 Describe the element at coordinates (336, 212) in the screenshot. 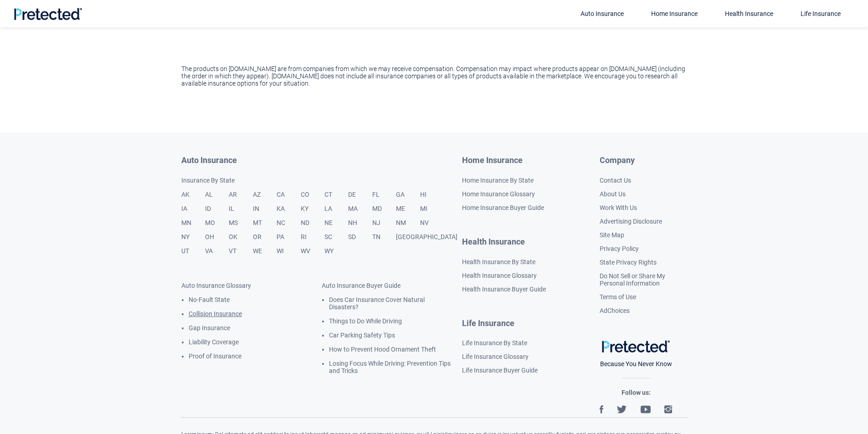

I see `a: LA` at that location.